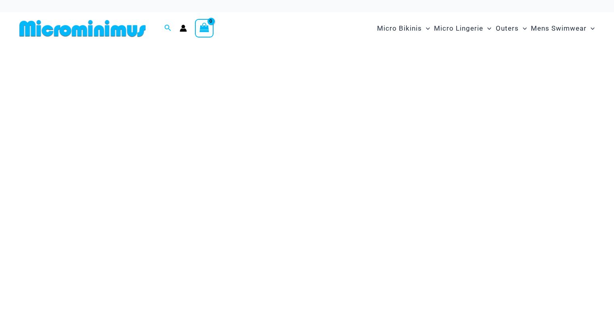 This screenshot has height=319, width=614. Describe the element at coordinates (204, 28) in the screenshot. I see `a: View Shopping Cart, empty` at that location.